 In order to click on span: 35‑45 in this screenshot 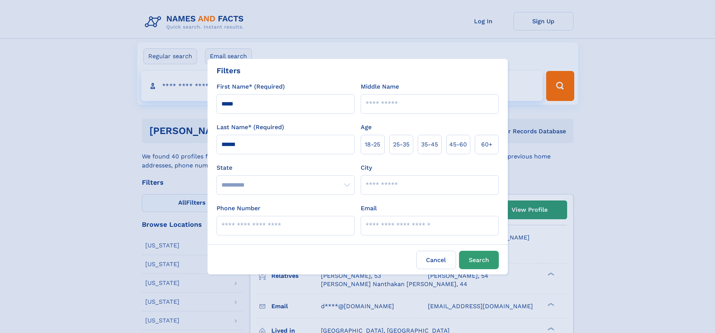, I will do `click(430, 145)`.